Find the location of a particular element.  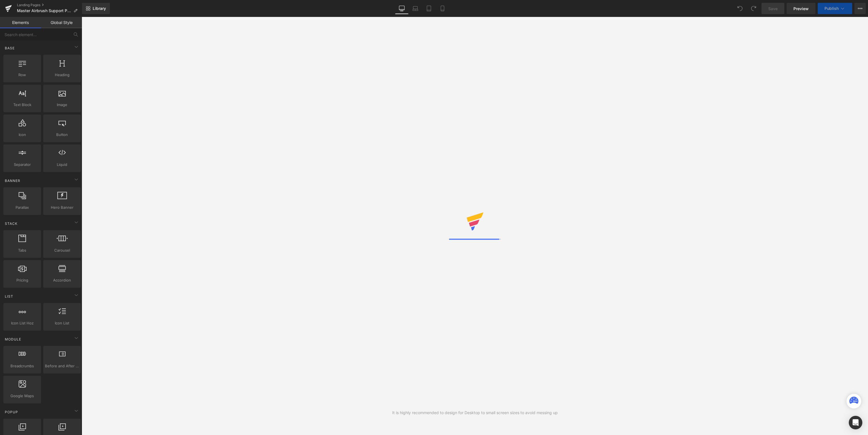

span: Icon is located at coordinates (22, 135).